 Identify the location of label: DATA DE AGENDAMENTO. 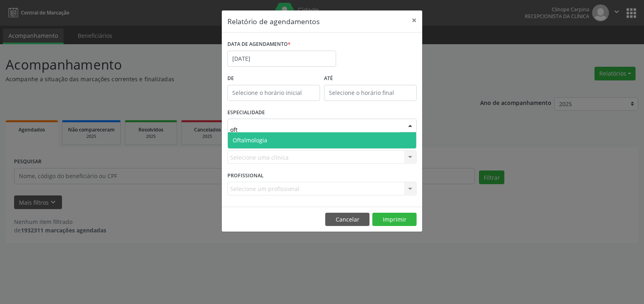
(259, 44).